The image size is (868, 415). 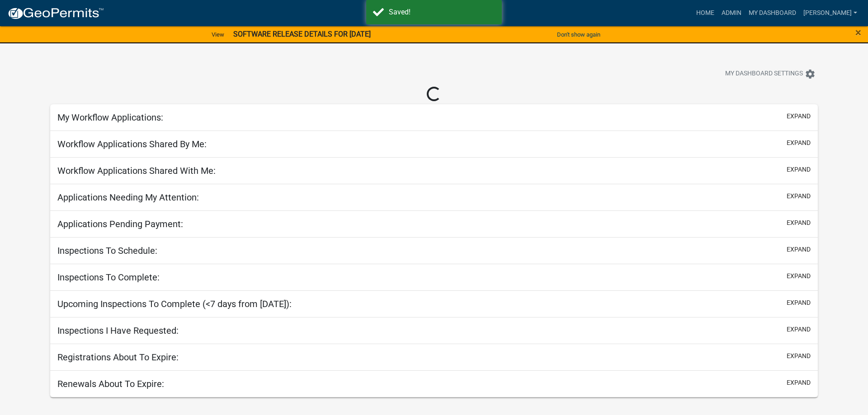 What do you see at coordinates (579, 34) in the screenshot?
I see `button: Don't show again` at bounding box center [579, 34].